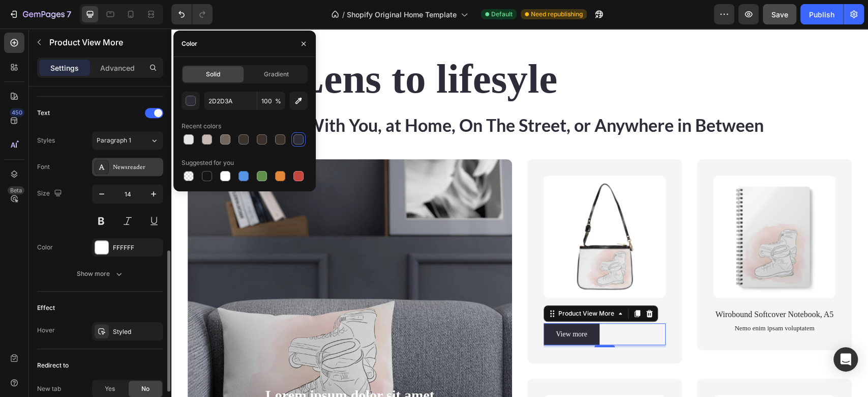 This screenshot has height=397, width=868. What do you see at coordinates (603, 208) in the screenshot?
I see `a: Wirobound Softcover Notebook, A5` at bounding box center [603, 208].